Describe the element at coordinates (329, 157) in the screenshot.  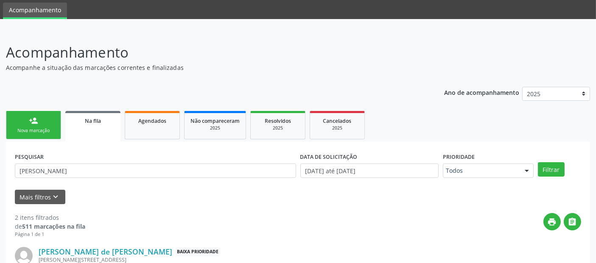
I see `label: DATA DE SOLICITAÇÃO` at that location.